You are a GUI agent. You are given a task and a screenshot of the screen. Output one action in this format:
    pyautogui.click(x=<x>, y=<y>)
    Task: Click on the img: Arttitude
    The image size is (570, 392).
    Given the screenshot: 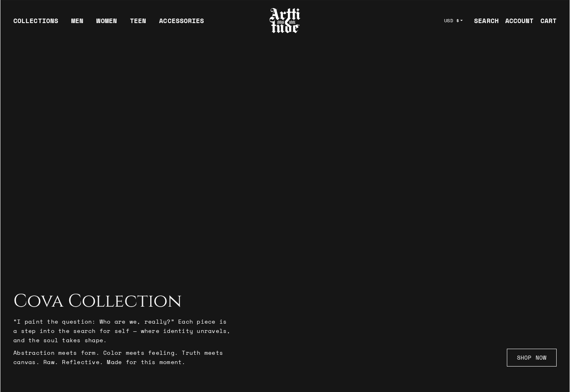 What is the action you would take?
    pyautogui.click(x=285, y=21)
    